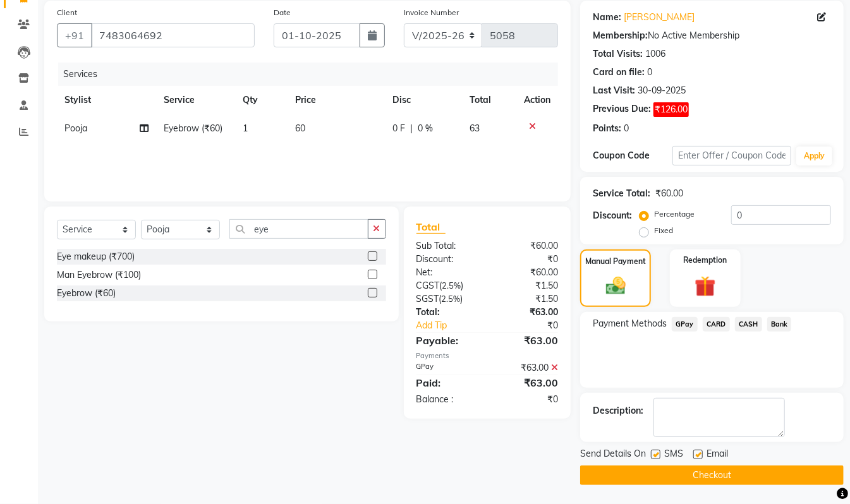 The height and width of the screenshot is (504, 850). Describe the element at coordinates (447, 340) in the screenshot. I see `div: Payable:` at that location.